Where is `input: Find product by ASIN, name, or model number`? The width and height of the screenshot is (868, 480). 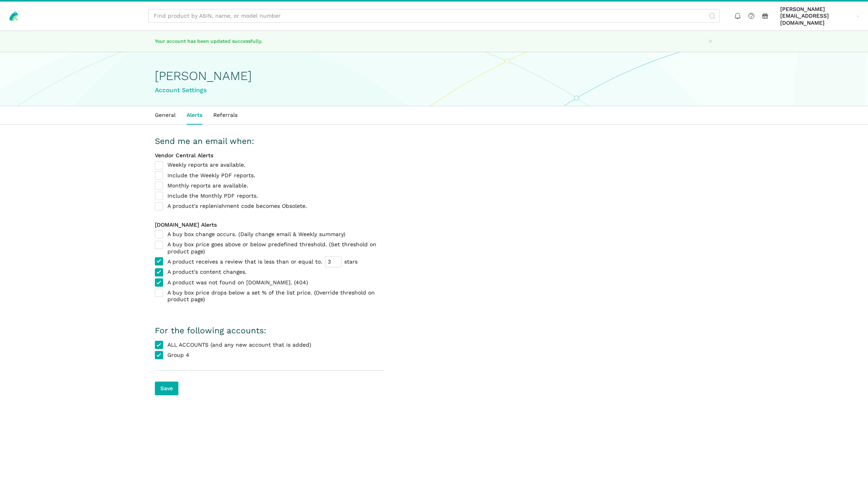 input: Find product by ASIN, name, or model number is located at coordinates (434, 15).